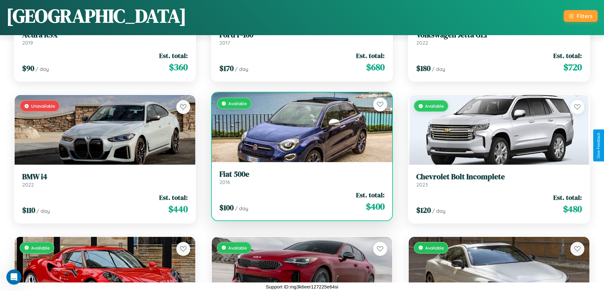 This screenshot has width=604, height=291. Describe the element at coordinates (28, 43) in the screenshot. I see `span: 2019` at that location.